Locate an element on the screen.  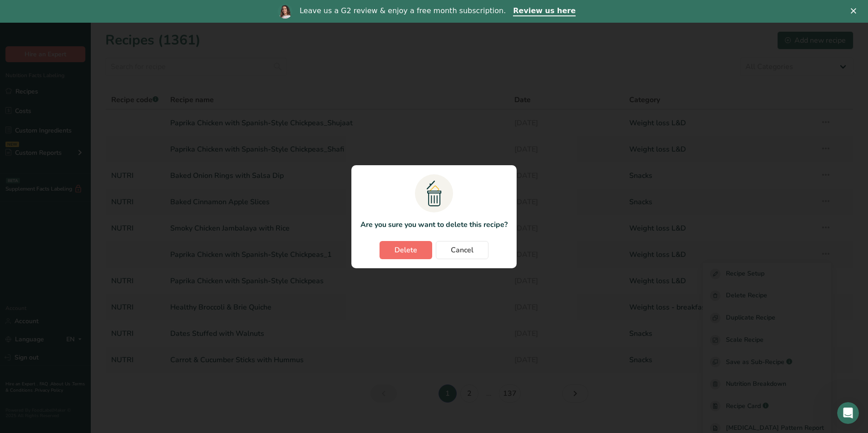
button: Delete is located at coordinates (406, 250).